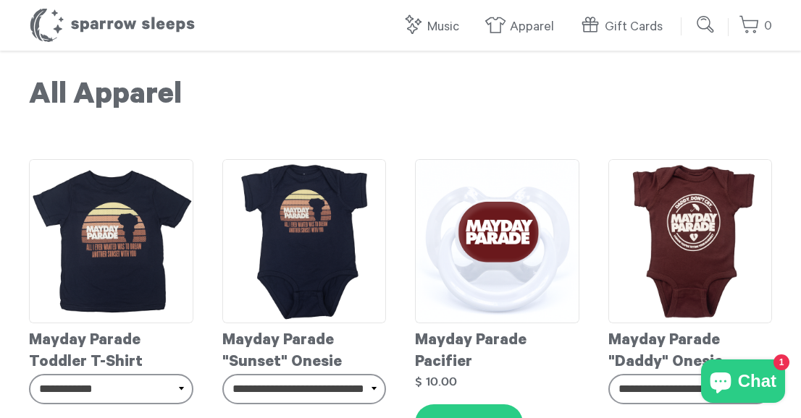 The image size is (801, 418). What do you see at coordinates (755, 26) in the screenshot?
I see `a: 0` at bounding box center [755, 26].